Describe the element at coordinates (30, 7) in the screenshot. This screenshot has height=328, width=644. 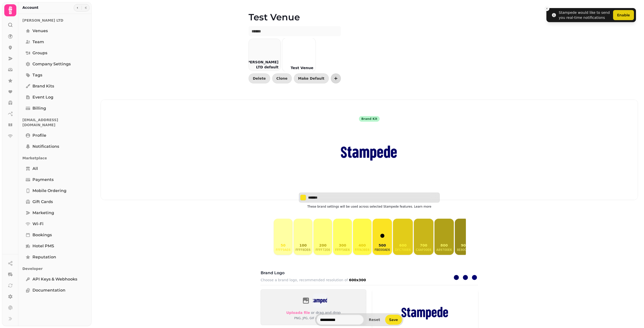
I see `h2: Account` at that location.